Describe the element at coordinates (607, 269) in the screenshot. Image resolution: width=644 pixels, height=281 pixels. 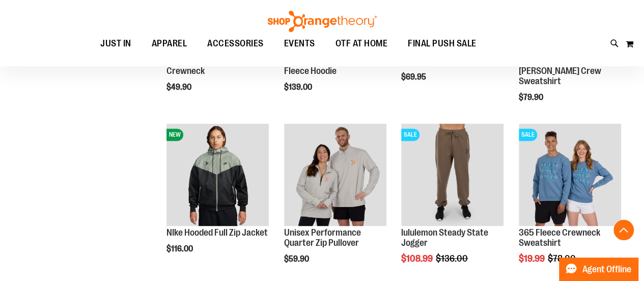
I see `span: Agent Offline` at that location.